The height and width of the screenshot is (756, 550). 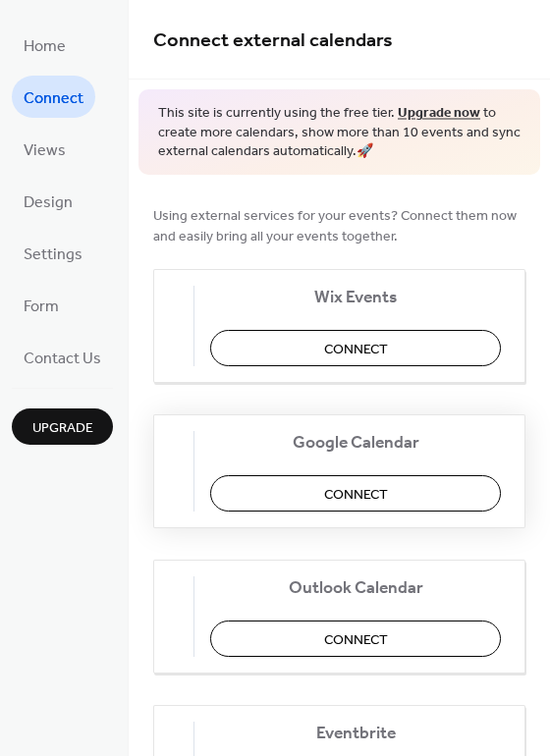 I want to click on a: Connect, so click(x=53, y=96).